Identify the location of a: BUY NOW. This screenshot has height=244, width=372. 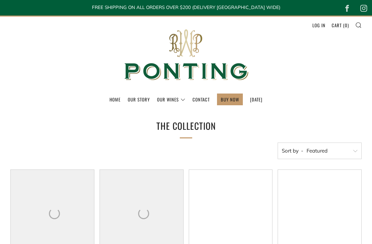
(230, 99).